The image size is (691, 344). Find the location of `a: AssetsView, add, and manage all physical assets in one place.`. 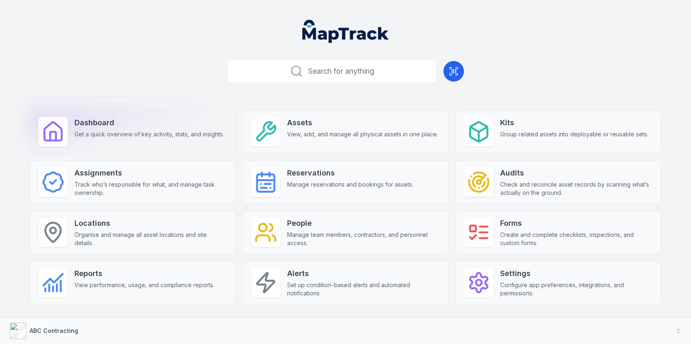

a: AssetsView, add, and manage all physical assets in one place. is located at coordinates (345, 132).